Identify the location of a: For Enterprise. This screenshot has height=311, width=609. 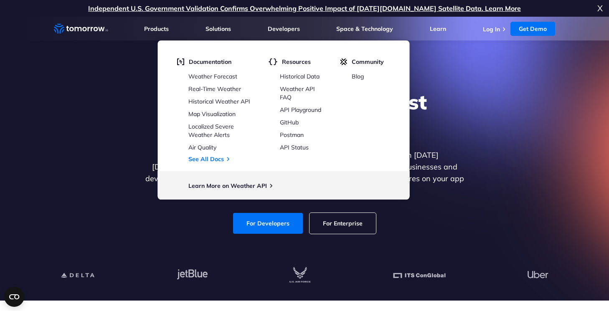
(342, 223).